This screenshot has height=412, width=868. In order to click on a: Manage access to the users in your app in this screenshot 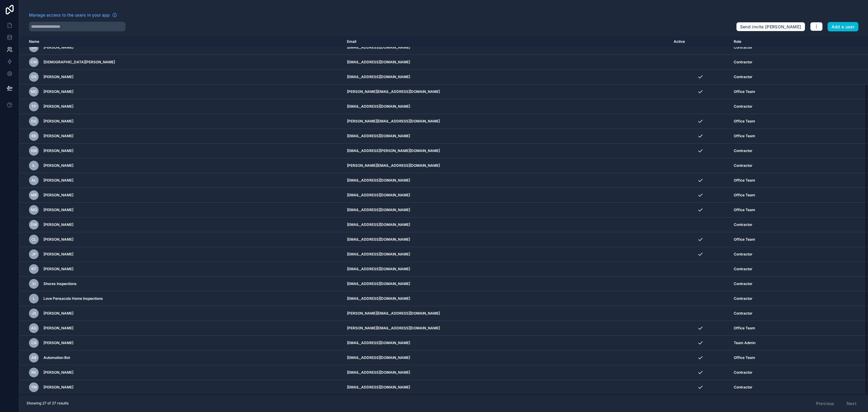, I will do `click(73, 15)`.